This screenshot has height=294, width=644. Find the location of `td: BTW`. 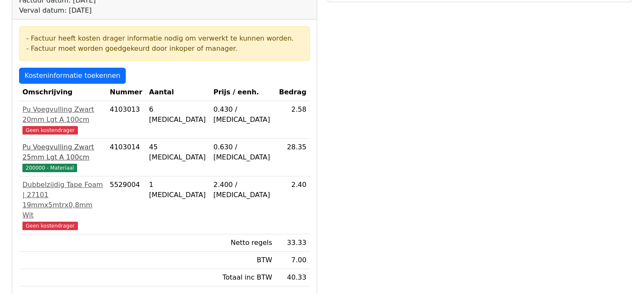

td: BTW is located at coordinates (242, 260).